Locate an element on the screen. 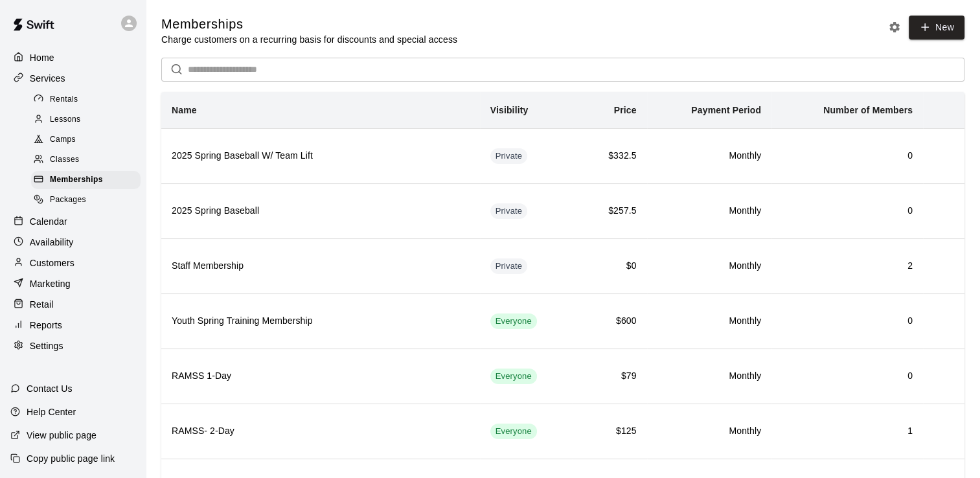  div: Availability is located at coordinates (73, 242).